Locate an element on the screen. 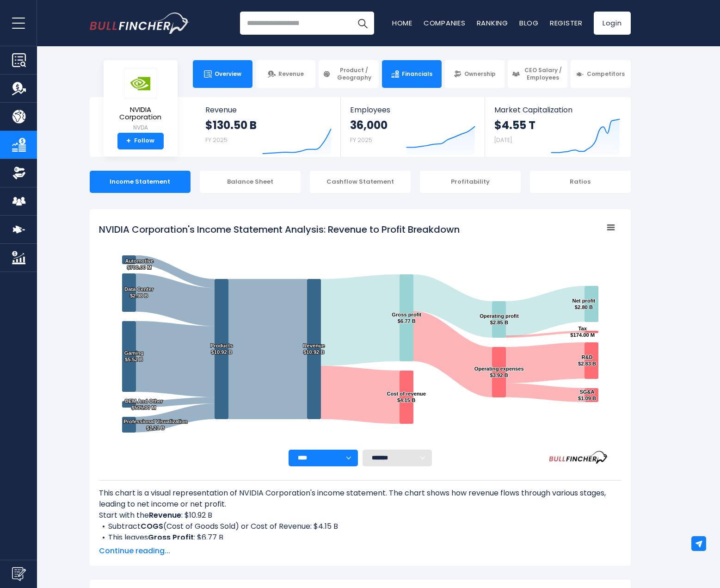 Image resolution: width=720 pixels, height=588 pixels. a: Login is located at coordinates (612, 23).